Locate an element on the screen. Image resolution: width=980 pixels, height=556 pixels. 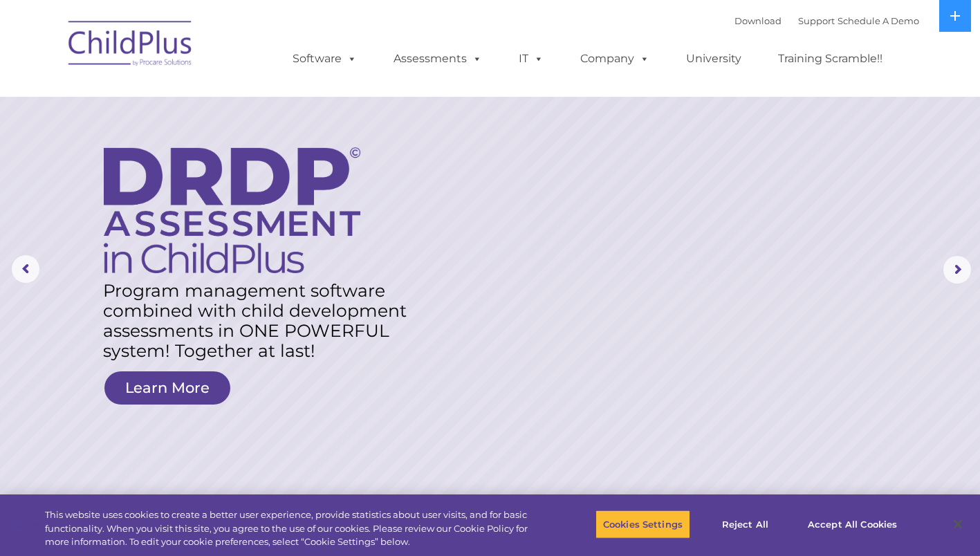
button: Close is located at coordinates (958, 524).